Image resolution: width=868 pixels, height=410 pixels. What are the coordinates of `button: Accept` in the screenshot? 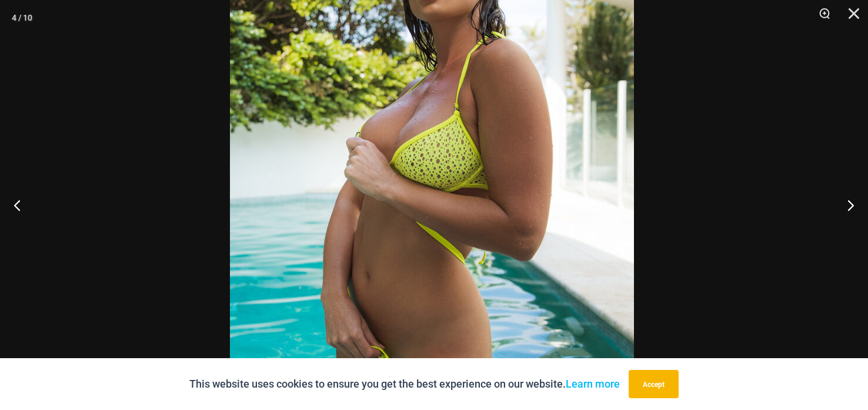 It's located at (653, 384).